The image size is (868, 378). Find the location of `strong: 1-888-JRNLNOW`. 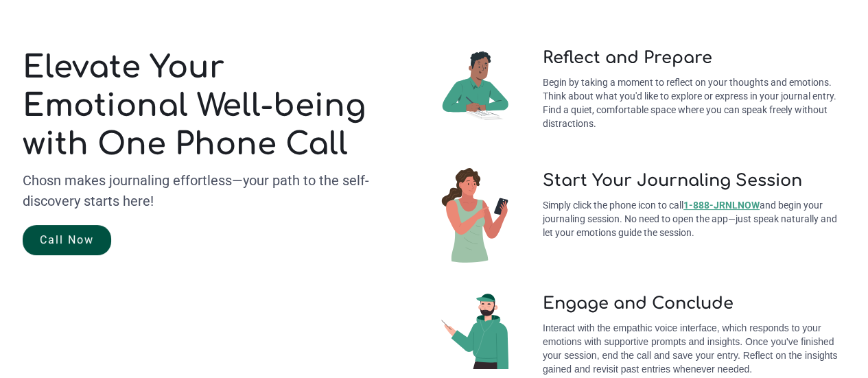

strong: 1-888-JRNLNOW is located at coordinates (721, 205).